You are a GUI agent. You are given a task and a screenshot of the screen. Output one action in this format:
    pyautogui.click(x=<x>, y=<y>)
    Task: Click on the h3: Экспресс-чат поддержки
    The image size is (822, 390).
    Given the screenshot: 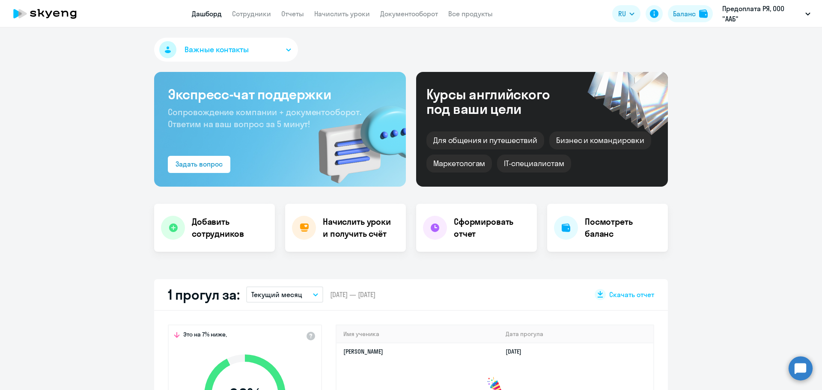 What is the action you would take?
    pyautogui.click(x=280, y=94)
    